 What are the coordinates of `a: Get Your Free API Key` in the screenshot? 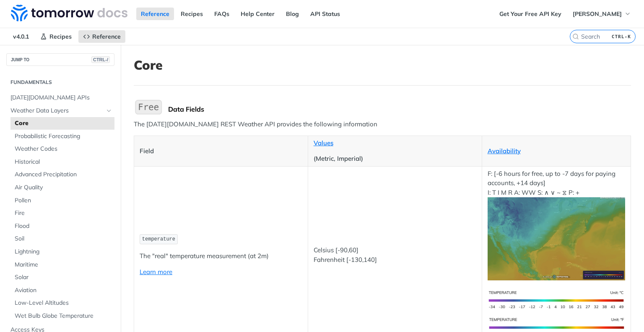 It's located at (530, 14).